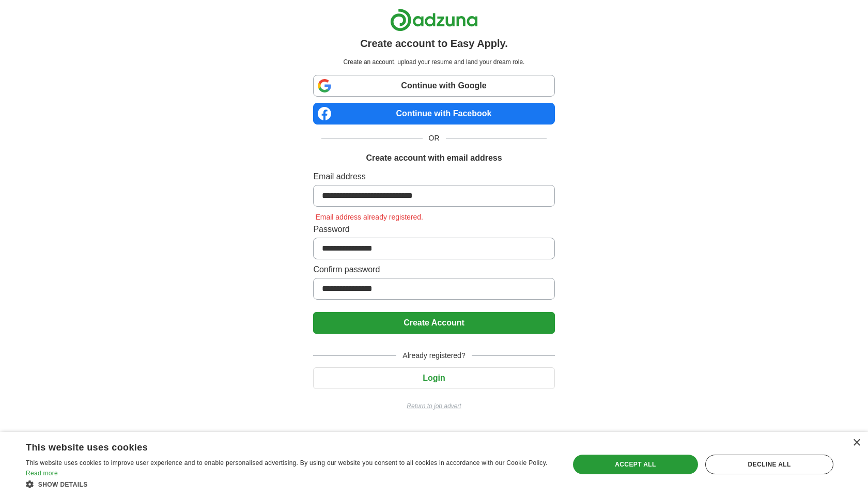  Describe the element at coordinates (433, 406) in the screenshot. I see `p: Return to job advert` at that location.